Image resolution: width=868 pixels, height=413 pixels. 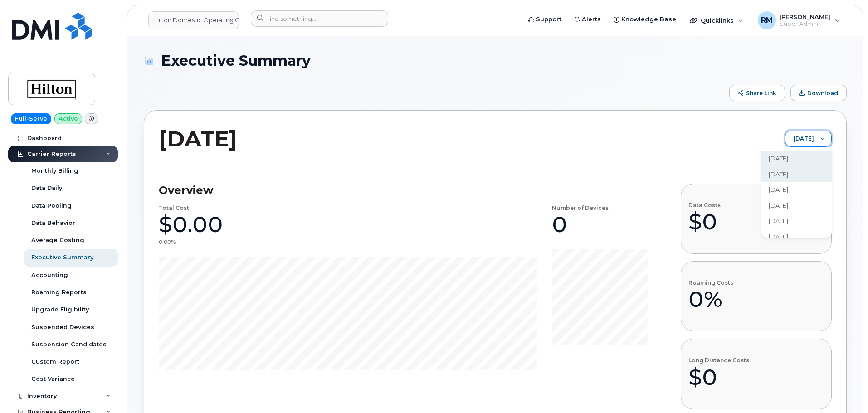 What do you see at coordinates (823, 93) in the screenshot?
I see `span: Download` at bounding box center [823, 93].